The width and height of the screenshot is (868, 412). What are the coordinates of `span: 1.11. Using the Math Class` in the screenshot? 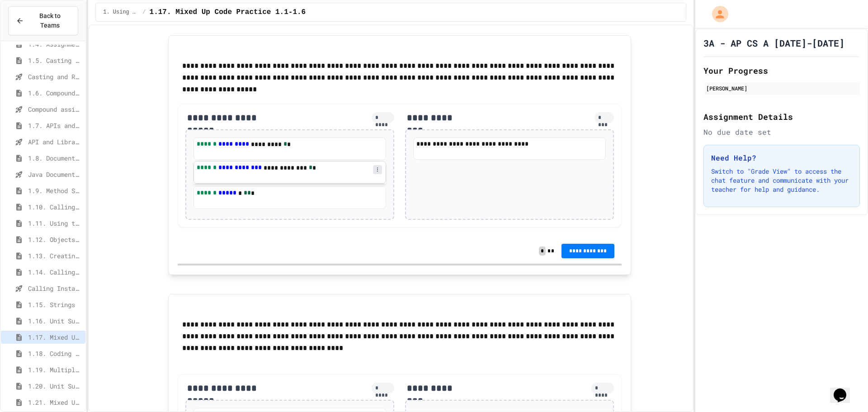 It's located at (55, 223).